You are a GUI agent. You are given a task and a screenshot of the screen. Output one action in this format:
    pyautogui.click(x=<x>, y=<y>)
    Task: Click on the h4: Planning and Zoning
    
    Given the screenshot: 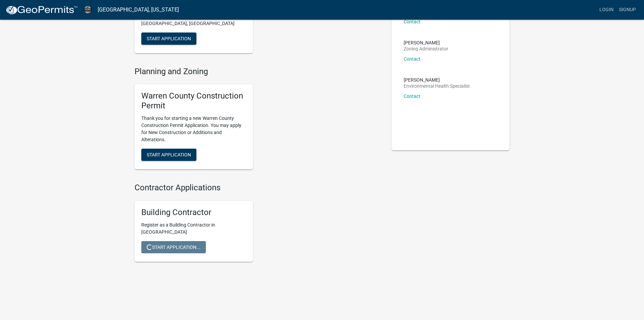 What is the action you would take?
    pyautogui.click(x=258, y=72)
    